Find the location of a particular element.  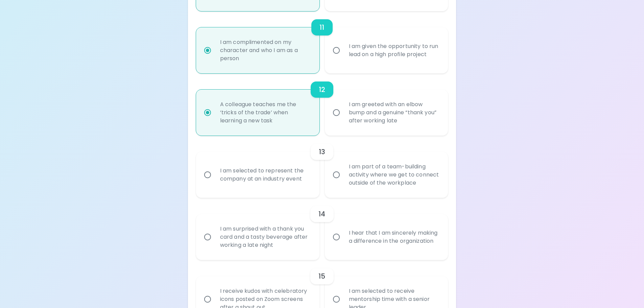

h6: 12 is located at coordinates (322, 90).